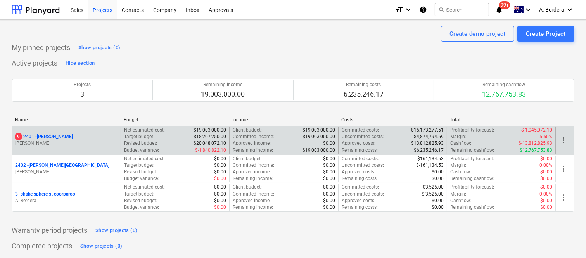 This screenshot has height=258, width=586. Describe the element at coordinates (82, 94) in the screenshot. I see `p: 3` at that location.